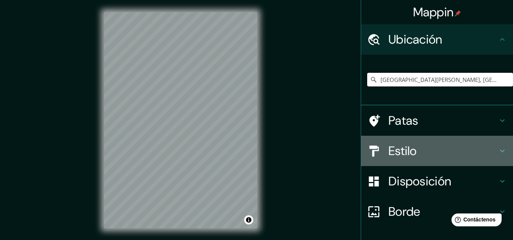 The width and height of the screenshot is (513, 240). Describe the element at coordinates (437, 212) in the screenshot. I see `div: Borde` at that location.